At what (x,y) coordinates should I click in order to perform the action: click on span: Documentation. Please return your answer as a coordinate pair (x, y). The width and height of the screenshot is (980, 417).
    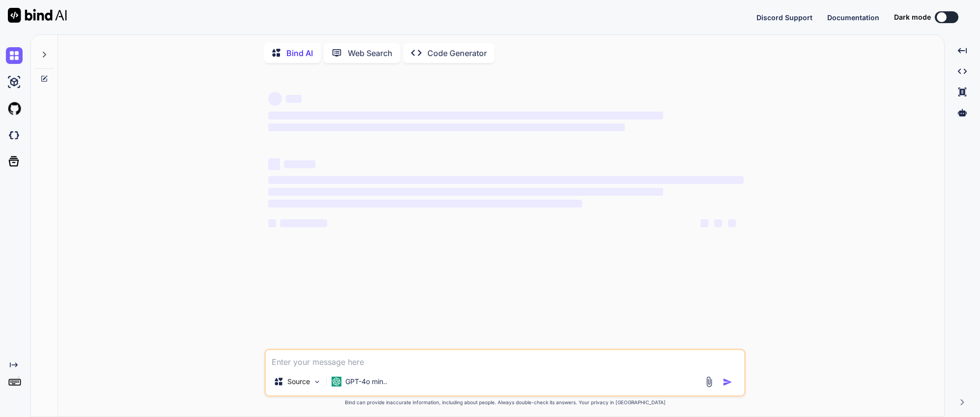
    Looking at the image, I should click on (853, 17).